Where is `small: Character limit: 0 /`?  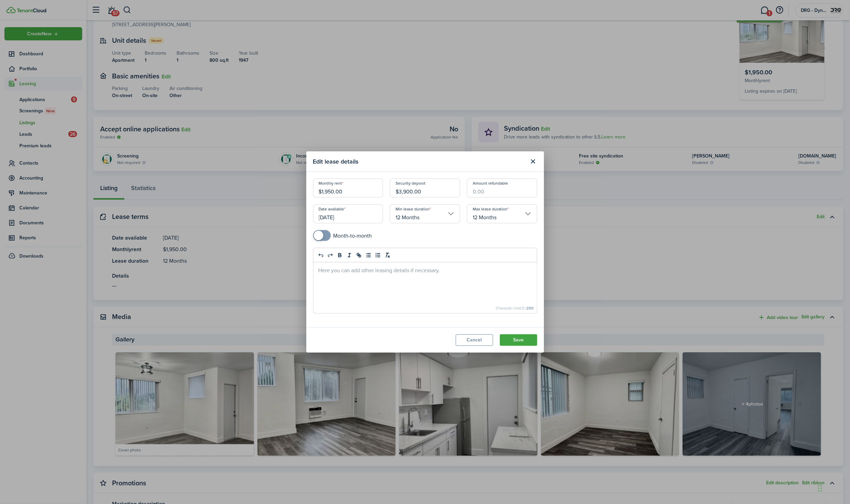 small: Character limit: 0 / is located at coordinates (515, 308).